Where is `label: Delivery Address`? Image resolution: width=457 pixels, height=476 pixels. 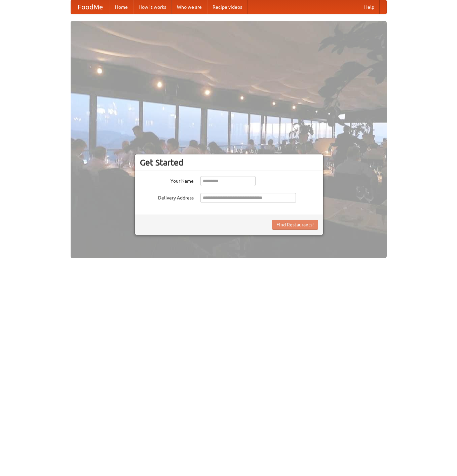 label: Delivery Address is located at coordinates (167, 197).